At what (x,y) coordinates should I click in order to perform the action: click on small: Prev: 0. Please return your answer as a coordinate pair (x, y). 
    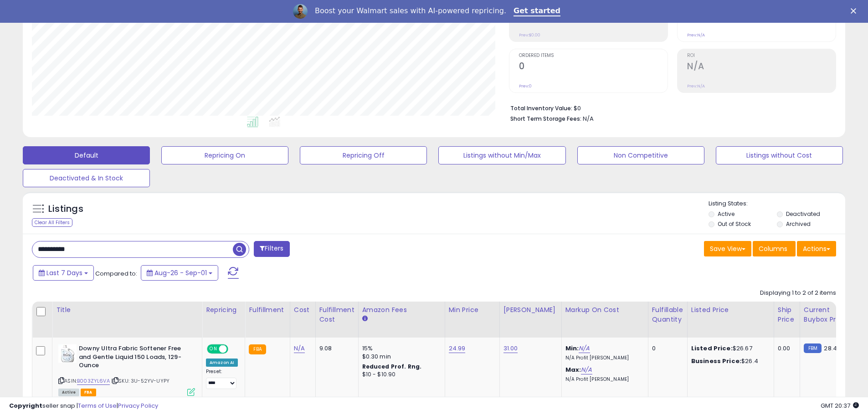
    Looking at the image, I should click on (525, 86).